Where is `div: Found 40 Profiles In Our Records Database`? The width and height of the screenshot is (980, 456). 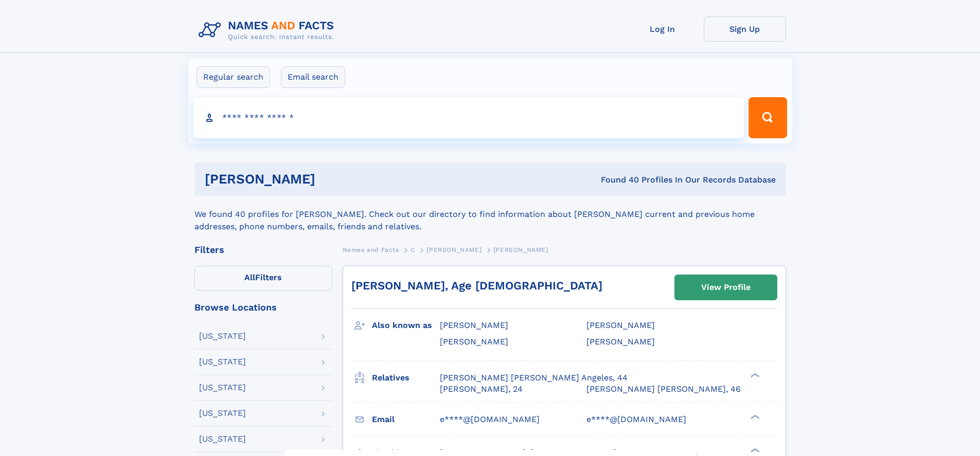 div: Found 40 Profiles In Our Records Database is located at coordinates (617, 180).